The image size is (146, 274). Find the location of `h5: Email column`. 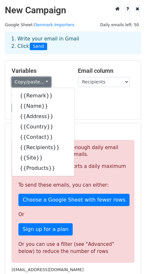

h5: Email column is located at coordinates (106, 71).